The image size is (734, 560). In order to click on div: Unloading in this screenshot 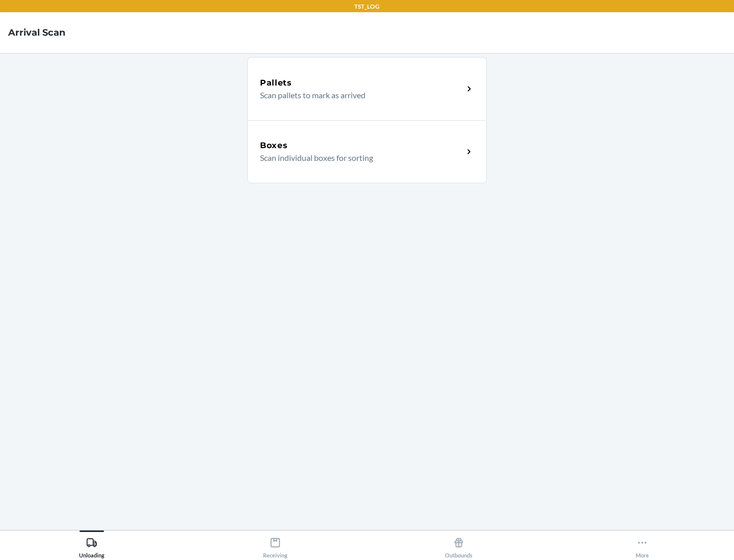, I will do `click(92, 546)`.